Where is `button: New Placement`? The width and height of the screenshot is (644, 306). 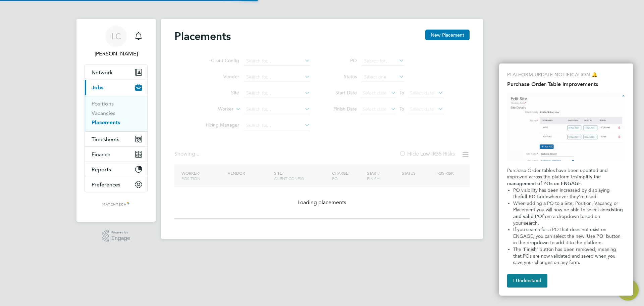
button: New Placement is located at coordinates (448, 35).